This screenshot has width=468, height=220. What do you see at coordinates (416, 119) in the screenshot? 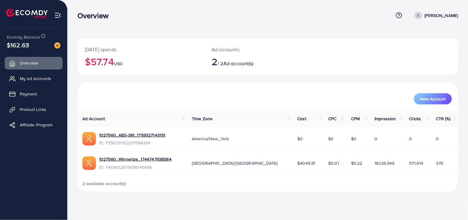
I see `span: Clicks` at bounding box center [416, 119].